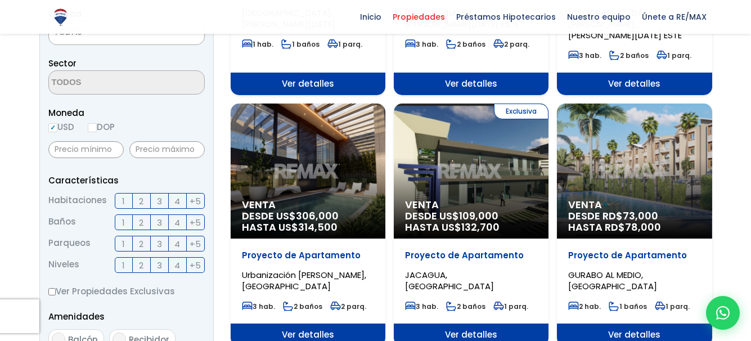  Describe the element at coordinates (86, 150) in the screenshot. I see `input: Precio mínimo` at that location.